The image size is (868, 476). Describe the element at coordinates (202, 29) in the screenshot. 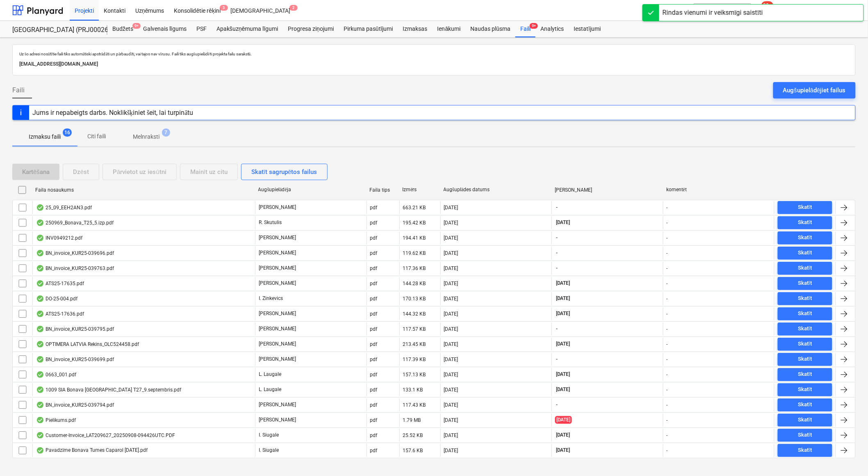

I see `div: PSF` at that location.